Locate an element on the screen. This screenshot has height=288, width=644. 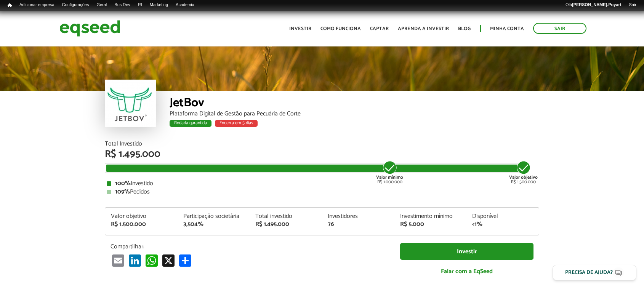
div: Encerra em 5 dias is located at coordinates (236, 123).